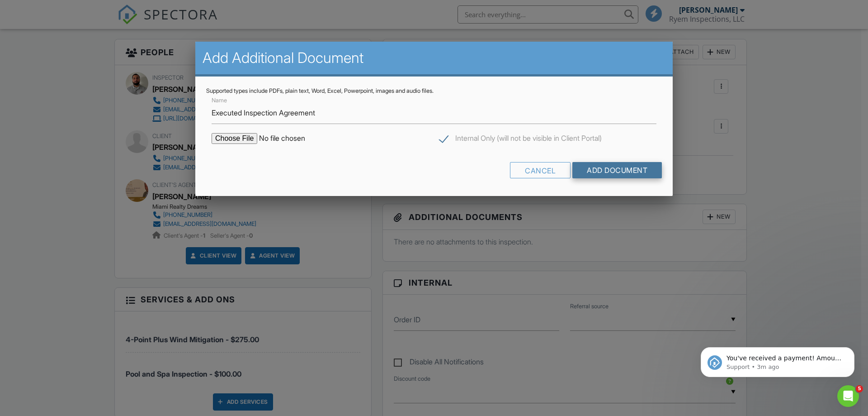 This screenshot has width=868, height=416. I want to click on label: Name, so click(219, 100).